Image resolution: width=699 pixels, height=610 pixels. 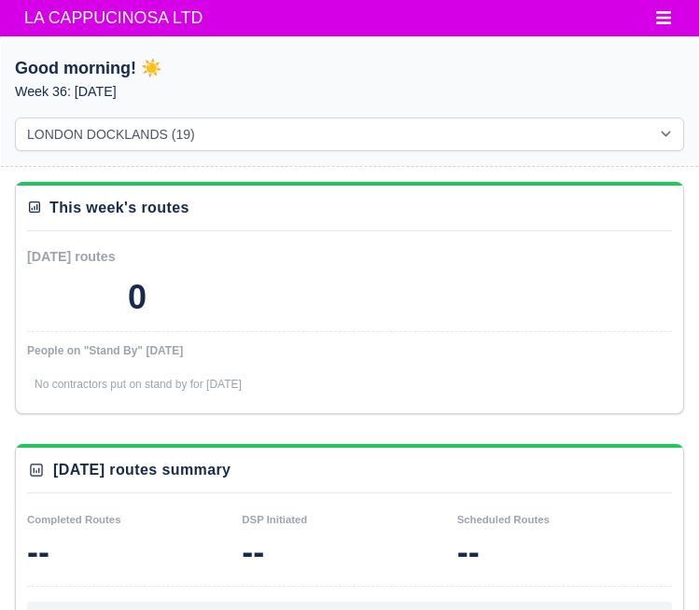 What do you see at coordinates (349, 68) in the screenshot?
I see `h1: Good morning! ☀️` at bounding box center [349, 68].